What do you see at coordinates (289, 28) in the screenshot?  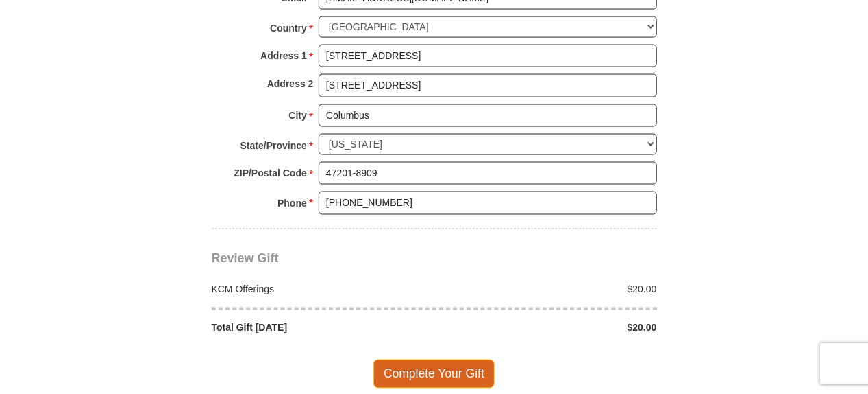 I see `strong: Country` at bounding box center [289, 28].